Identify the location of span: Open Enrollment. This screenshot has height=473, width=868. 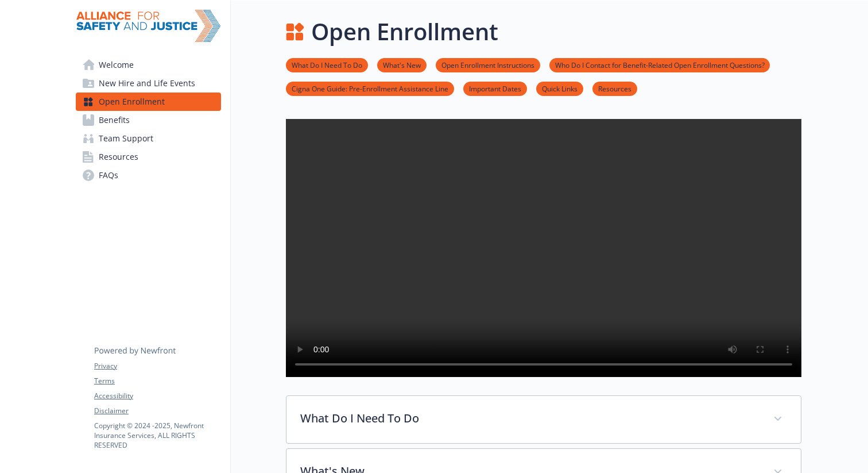
(132, 102).